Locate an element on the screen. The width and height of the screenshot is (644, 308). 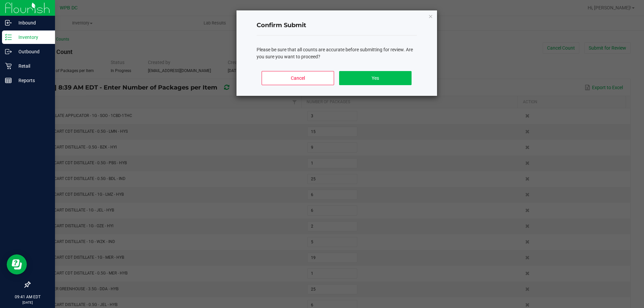
button: Close is located at coordinates (430, 16).